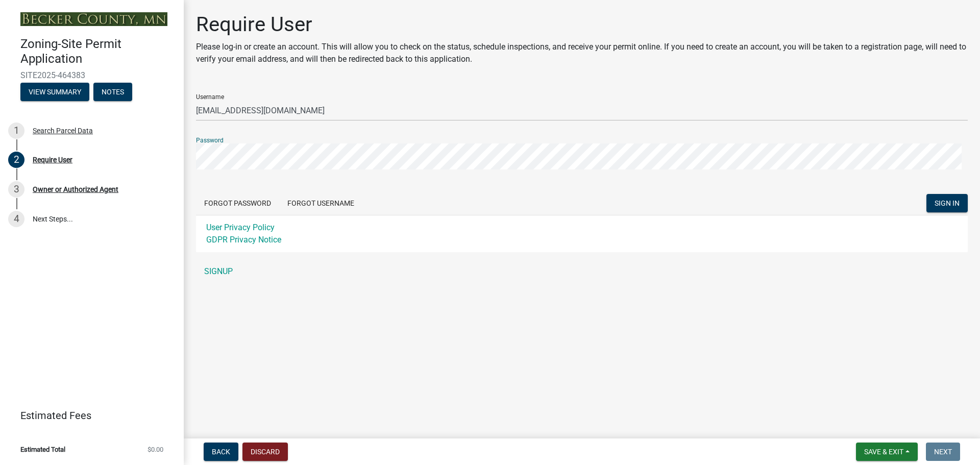 This screenshot has height=465, width=980. I want to click on button: SIGN IN, so click(946, 203).